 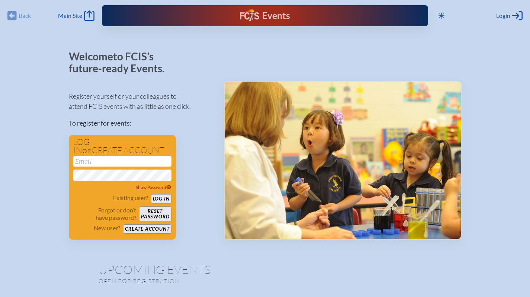 What do you see at coordinates (76, 16) in the screenshot?
I see `a: Main Site` at bounding box center [76, 16].